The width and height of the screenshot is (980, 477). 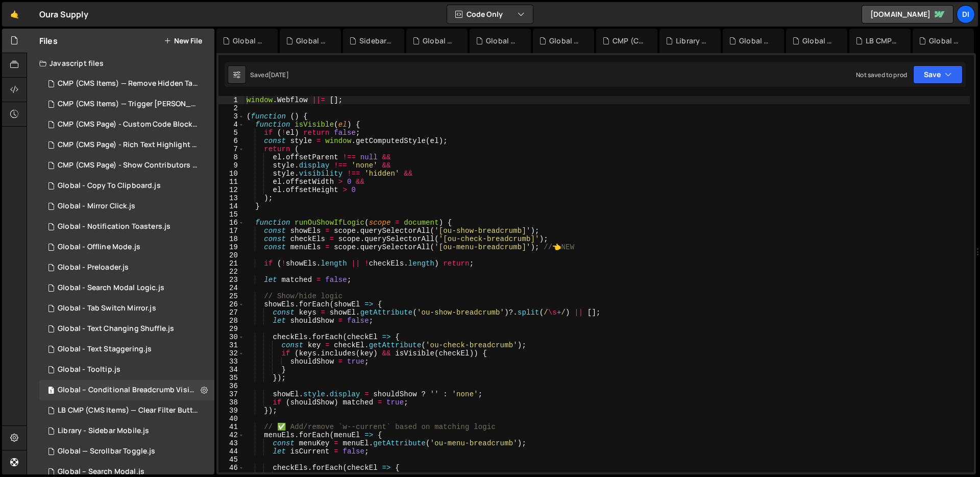 What do you see at coordinates (231, 198) in the screenshot?
I see `div: 13` at bounding box center [231, 198].